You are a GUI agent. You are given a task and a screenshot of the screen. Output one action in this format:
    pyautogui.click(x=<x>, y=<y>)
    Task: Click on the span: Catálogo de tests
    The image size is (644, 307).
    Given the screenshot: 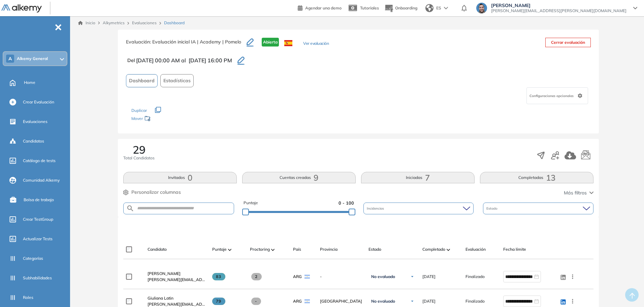 What is the action you would take?
    pyautogui.click(x=39, y=161)
    